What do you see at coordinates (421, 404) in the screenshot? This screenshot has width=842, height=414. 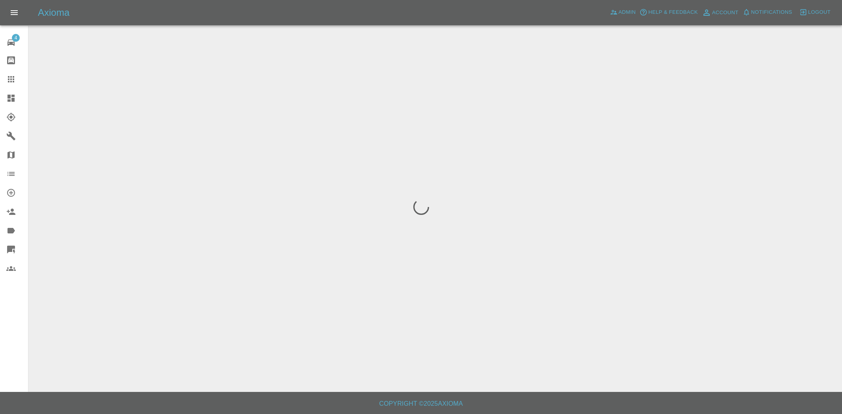 I see `h6: Copyright © 2025 Axioma` at bounding box center [421, 404].